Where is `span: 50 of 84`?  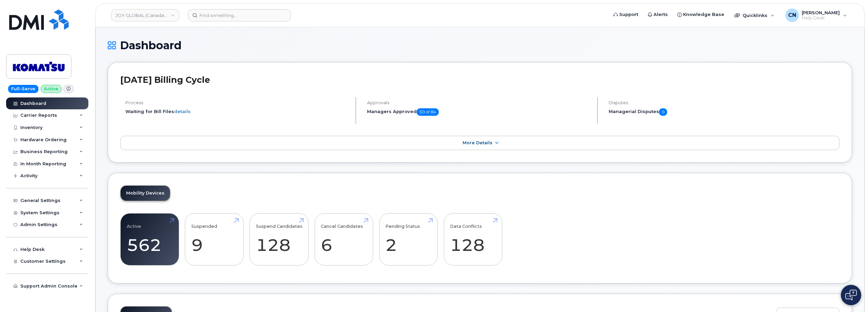
span: 50 of 84 is located at coordinates (428, 112).